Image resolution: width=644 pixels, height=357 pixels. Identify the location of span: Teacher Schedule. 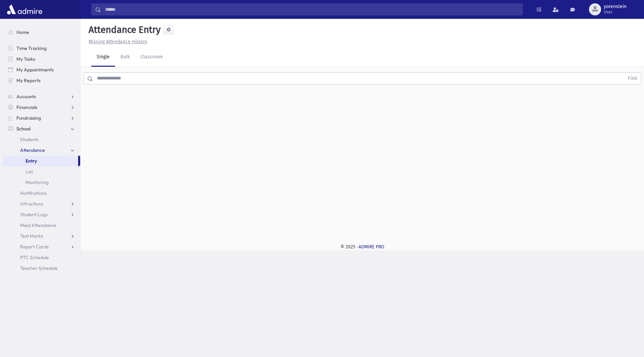
(39, 268).